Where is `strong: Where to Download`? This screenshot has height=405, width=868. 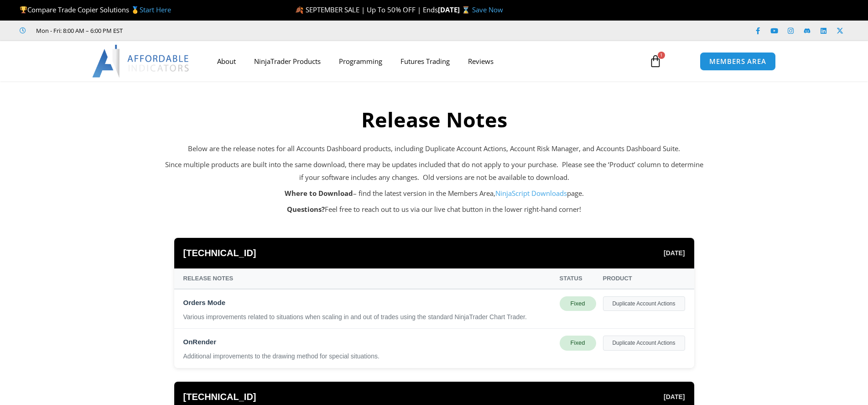 strong: Where to Download is located at coordinates (319, 193).